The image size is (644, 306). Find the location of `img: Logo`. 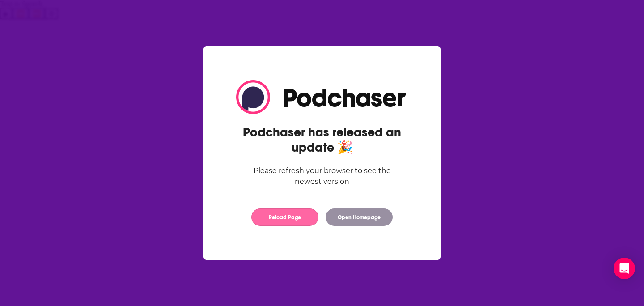

img: Logo is located at coordinates (322, 97).